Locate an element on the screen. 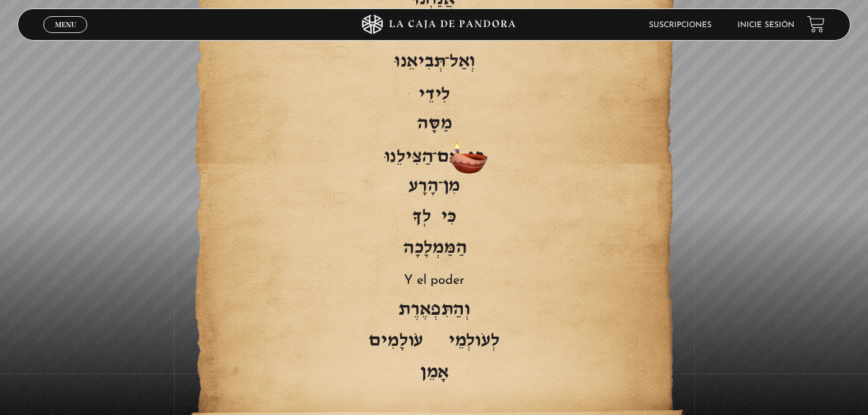 The image size is (868, 415). a: Inicie sesión is located at coordinates (766, 25).